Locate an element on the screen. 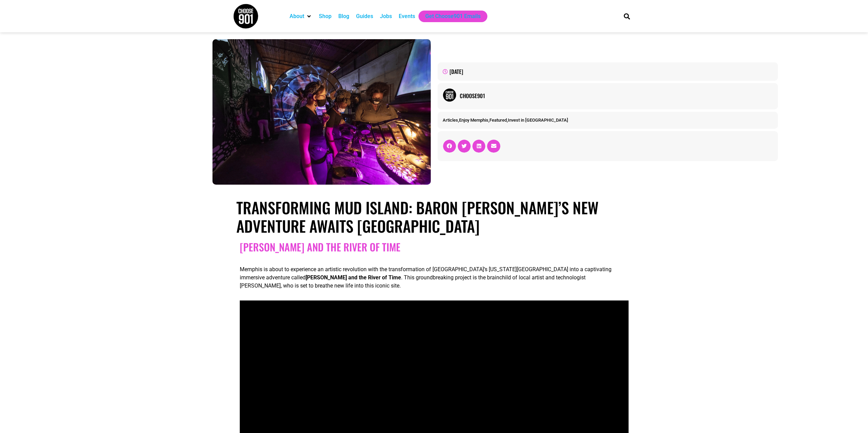 The image size is (868, 433). div: Events is located at coordinates (407, 16).